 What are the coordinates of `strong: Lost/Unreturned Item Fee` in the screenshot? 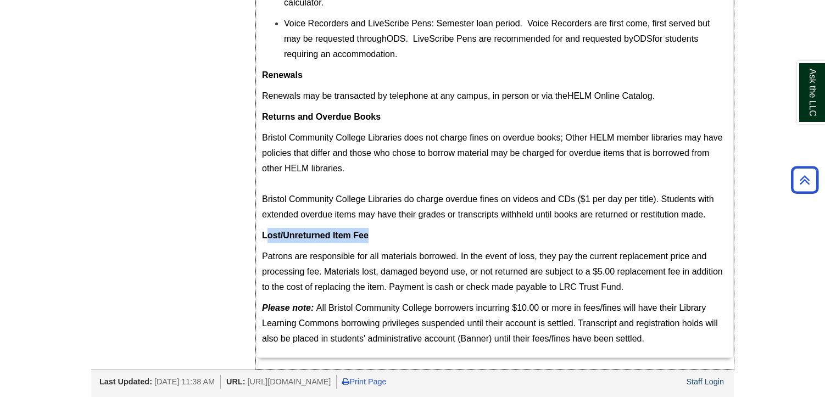 It's located at (315, 235).